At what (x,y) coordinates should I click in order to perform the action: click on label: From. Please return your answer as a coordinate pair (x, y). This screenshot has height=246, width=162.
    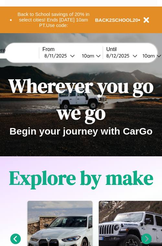
    Looking at the image, I should click on (73, 49).